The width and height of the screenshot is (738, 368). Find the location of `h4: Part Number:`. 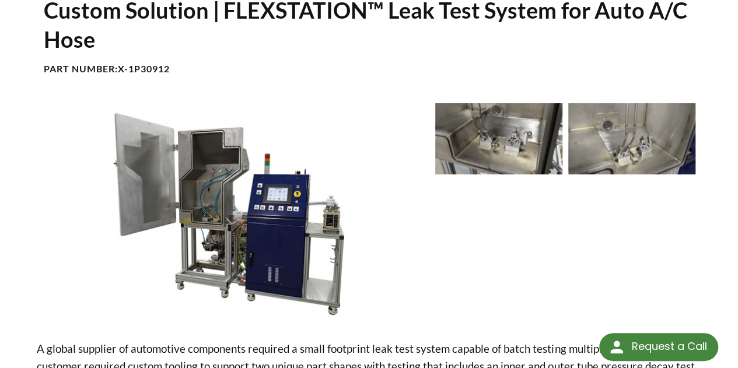

h4: Part Number: is located at coordinates (369, 69).